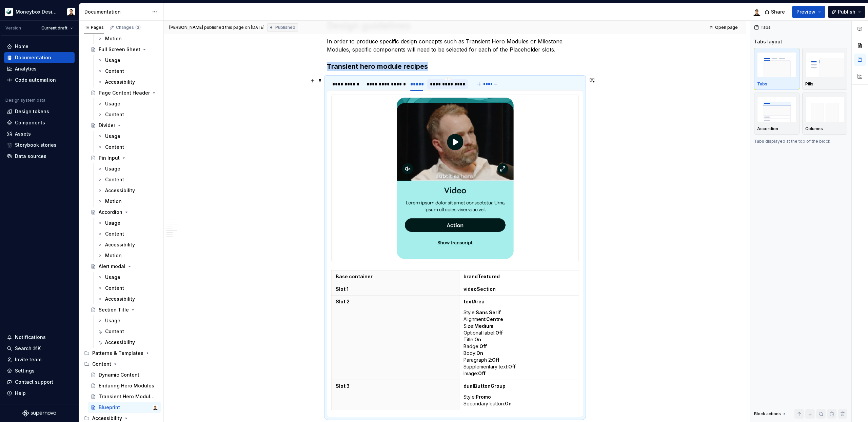 This screenshot has height=422, width=868. Describe the element at coordinates (54, 28) in the screenshot. I see `span: Current draft` at that location.